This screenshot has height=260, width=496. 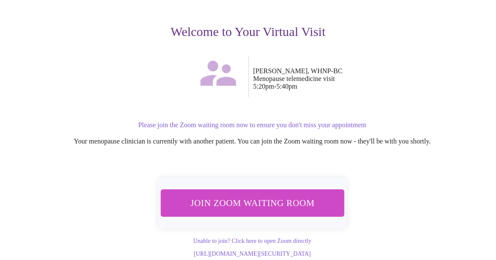 What do you see at coordinates (252, 203) in the screenshot?
I see `span: Join Zoom Waiting Room` at bounding box center [252, 203].